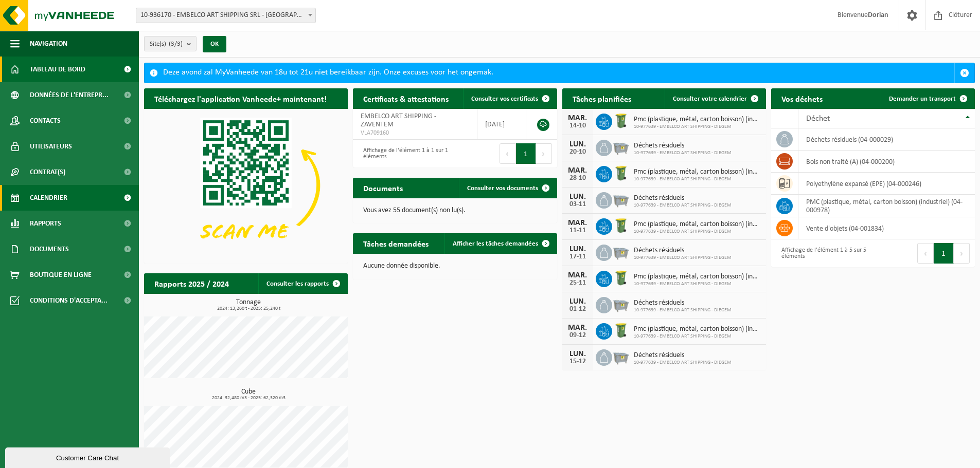 This screenshot has height=468, width=980. Describe the element at coordinates (886, 161) in the screenshot. I see `td: bois non traité (A) (04-000200)` at that location.